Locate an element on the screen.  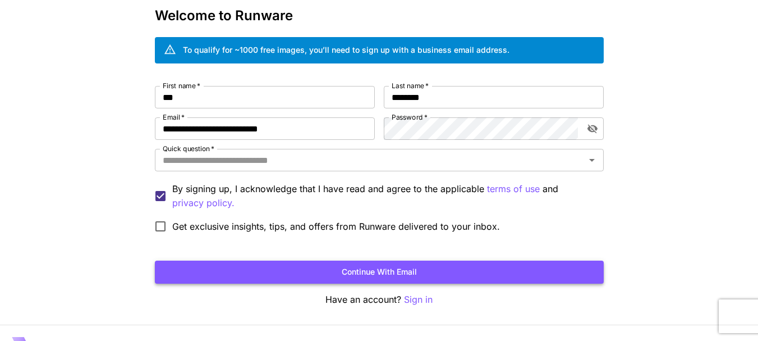
p: Sign in is located at coordinates (418, 299).